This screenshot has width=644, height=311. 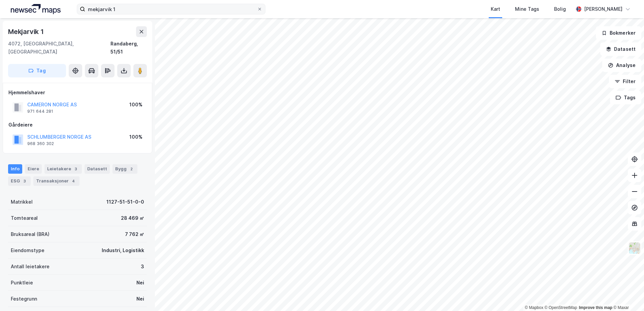 I want to click on div: Kontrollprogram for chat, so click(x=627, y=295).